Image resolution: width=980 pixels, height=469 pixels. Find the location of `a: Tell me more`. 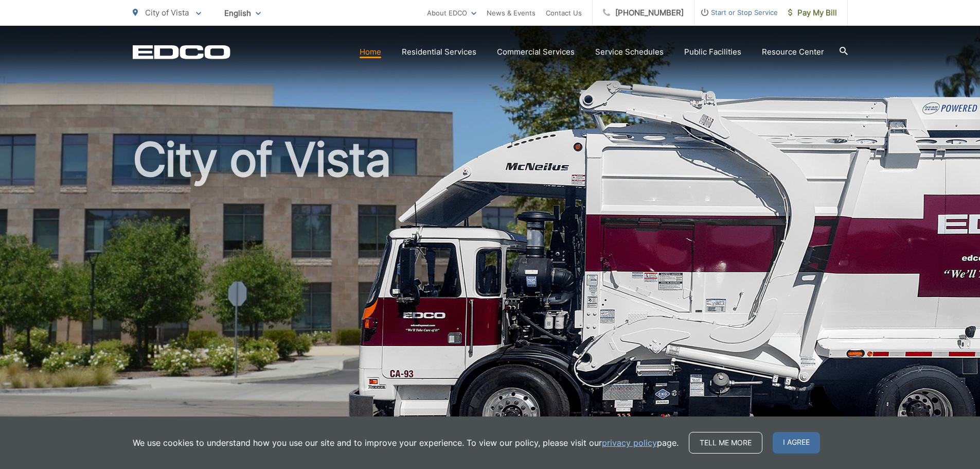

a: Tell me more is located at coordinates (725, 443).